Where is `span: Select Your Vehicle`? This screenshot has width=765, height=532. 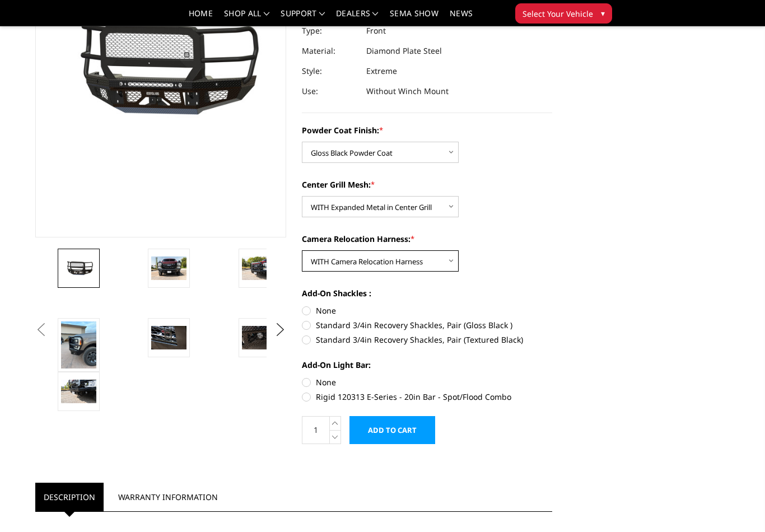
span: Select Your Vehicle is located at coordinates (558, 14).